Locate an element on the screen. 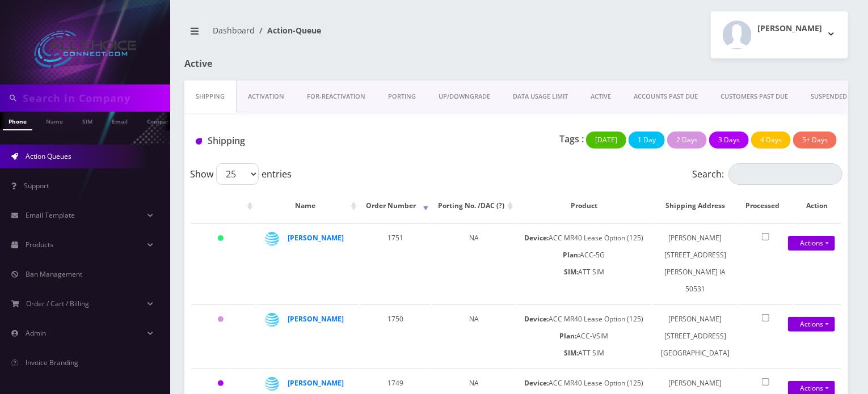 The width and height of the screenshot is (868, 394). td: ACC MR40 Lease Option (125) ACC-5G ATT SIM is located at coordinates (584, 263).